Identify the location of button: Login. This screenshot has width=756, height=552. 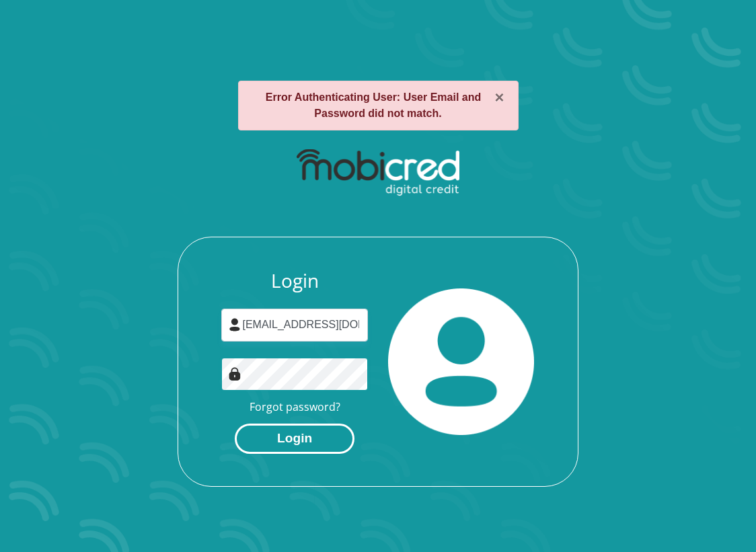
(295, 438).